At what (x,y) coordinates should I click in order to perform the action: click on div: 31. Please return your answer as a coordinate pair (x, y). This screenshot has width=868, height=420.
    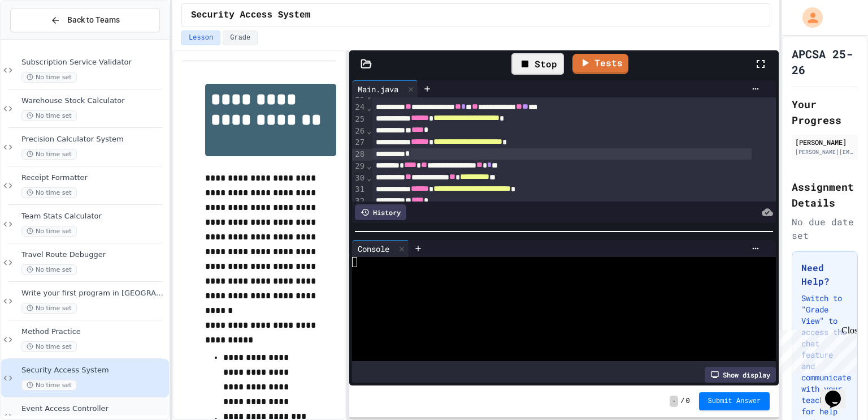
    Looking at the image, I should click on (359, 190).